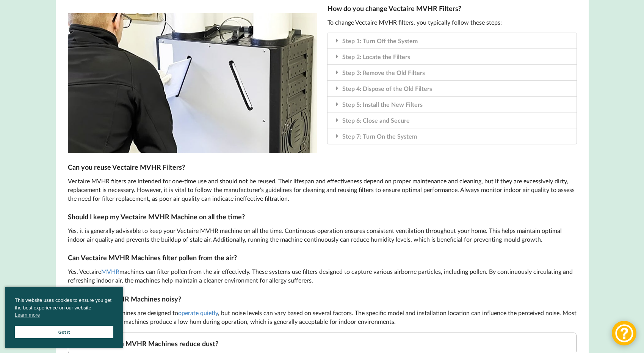  What do you see at coordinates (198, 312) in the screenshot?
I see `a: operate quietly` at bounding box center [198, 312].